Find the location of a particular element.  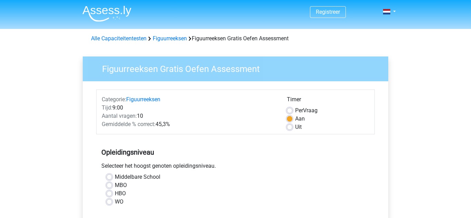

h5: Opleidingsniveau is located at coordinates (235, 152).